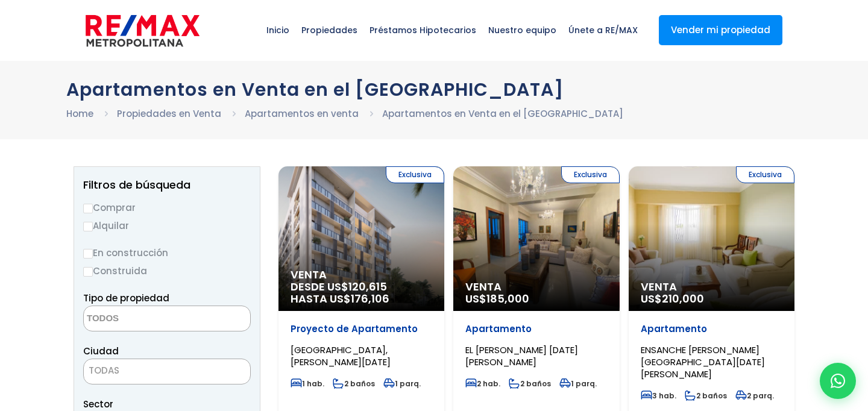 The height and width of the screenshot is (411, 868). Describe the element at coordinates (98, 404) in the screenshot. I see `span: Sector` at that location.